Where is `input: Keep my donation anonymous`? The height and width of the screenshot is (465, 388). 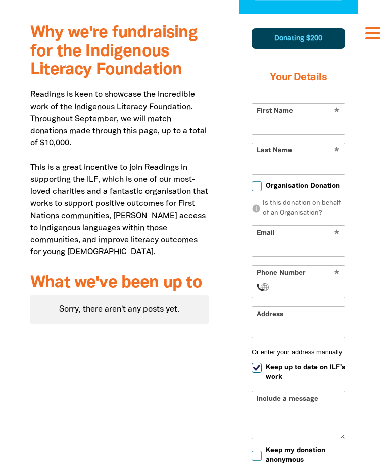 input: Keep my donation anonymous is located at coordinates (257, 456).